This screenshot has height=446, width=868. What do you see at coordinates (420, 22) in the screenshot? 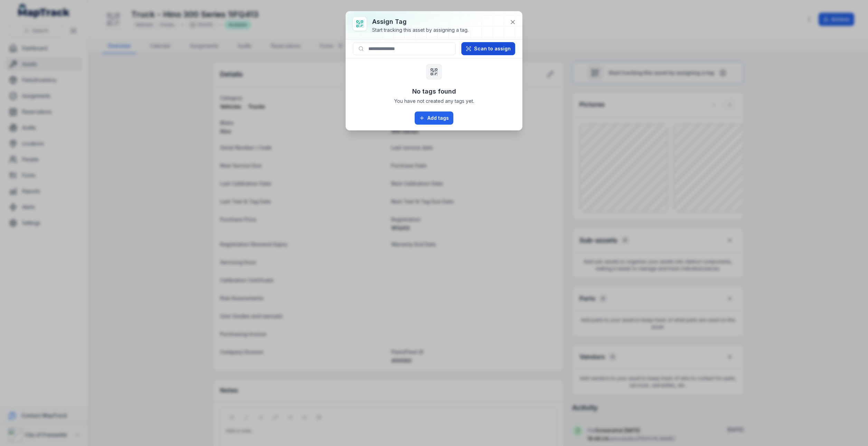
I see `h3: Assign tag` at bounding box center [420, 22].